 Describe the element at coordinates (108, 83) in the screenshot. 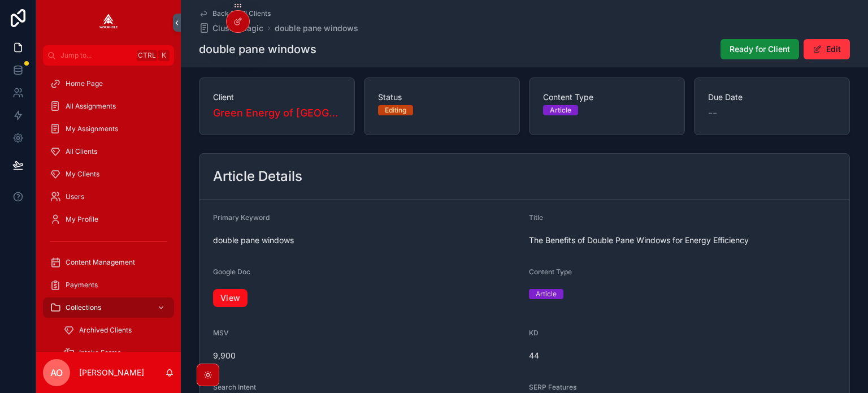

I see `a: Home Page` at that location.